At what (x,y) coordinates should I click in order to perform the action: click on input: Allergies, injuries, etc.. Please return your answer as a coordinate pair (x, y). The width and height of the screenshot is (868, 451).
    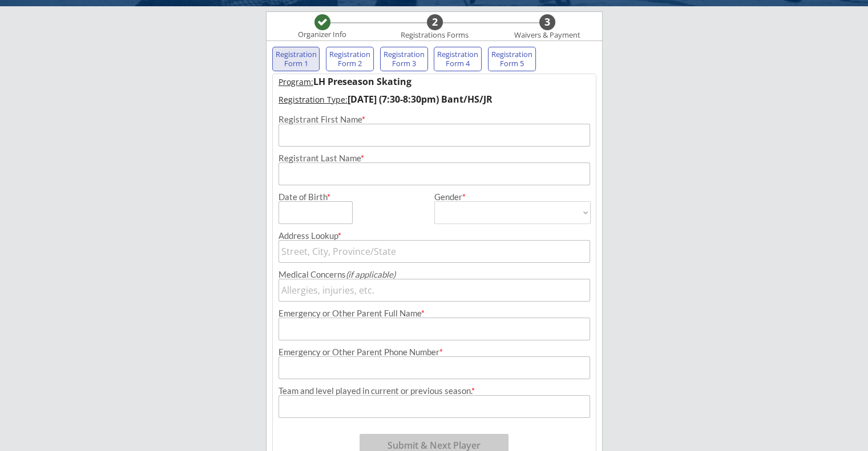
    Looking at the image, I should click on (434, 291).